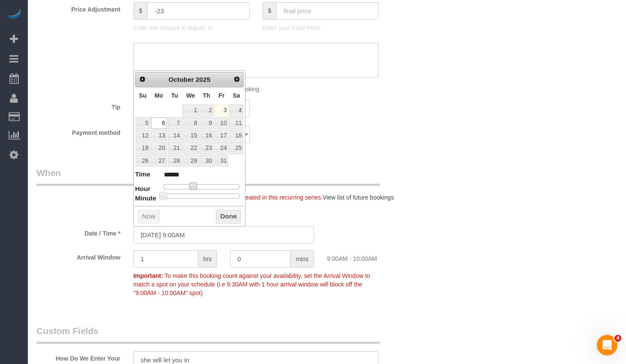 The width and height of the screenshot is (626, 364). I want to click on a: 31, so click(221, 161).